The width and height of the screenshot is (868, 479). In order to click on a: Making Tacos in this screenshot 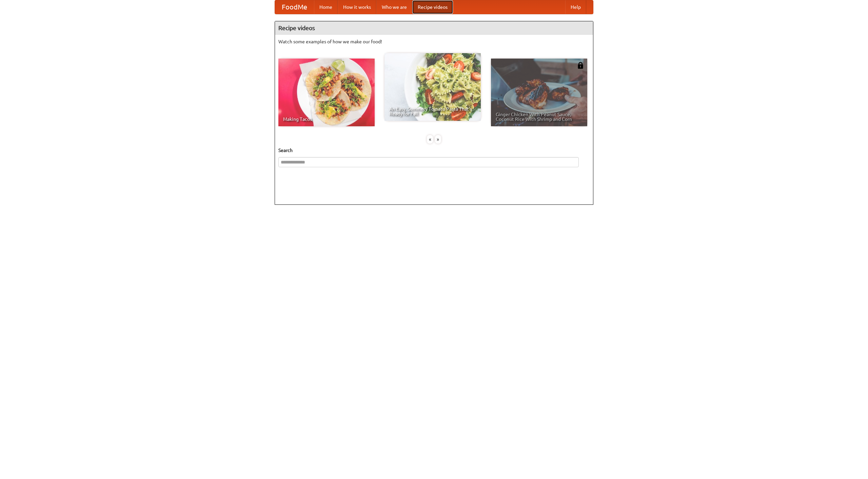, I will do `click(327, 92)`.